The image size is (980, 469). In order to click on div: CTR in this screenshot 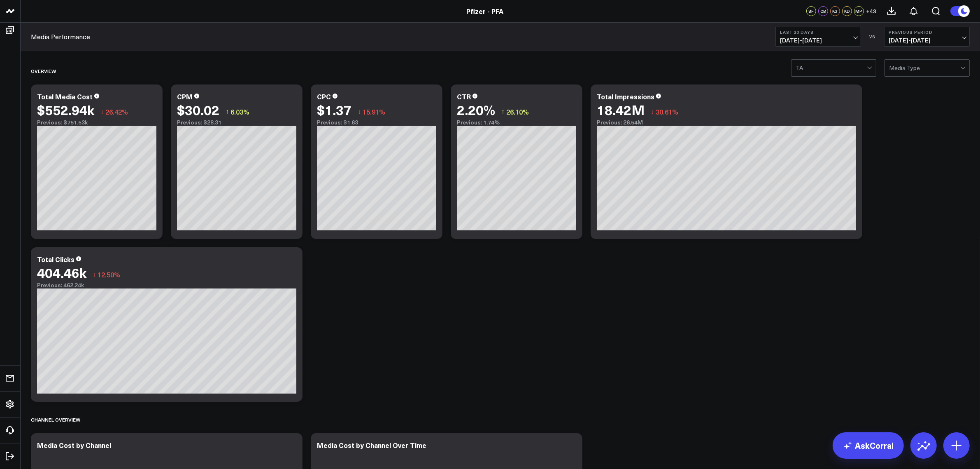, I will do `click(464, 97)`.